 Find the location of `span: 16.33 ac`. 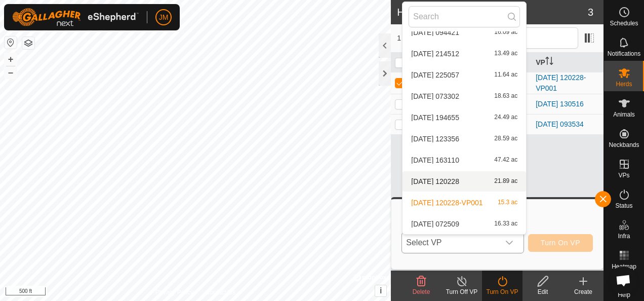

span: 16.33 ac is located at coordinates (506, 224).